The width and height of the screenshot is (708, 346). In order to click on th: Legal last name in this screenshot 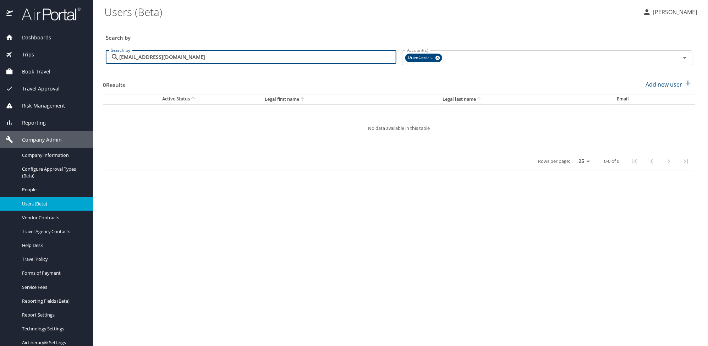, I will do `click(524, 99)`.